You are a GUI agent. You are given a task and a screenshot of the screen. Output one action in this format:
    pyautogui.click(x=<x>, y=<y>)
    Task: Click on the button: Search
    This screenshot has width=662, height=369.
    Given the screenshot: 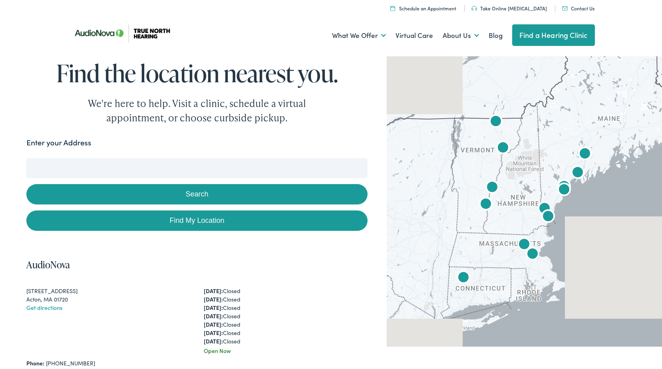 What is the action you would take?
    pyautogui.click(x=197, y=194)
    